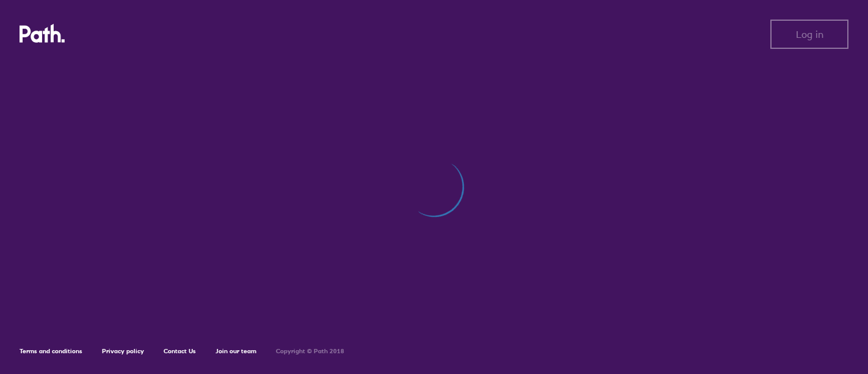 This screenshot has height=374, width=868. I want to click on a: Privacy policy, so click(123, 351).